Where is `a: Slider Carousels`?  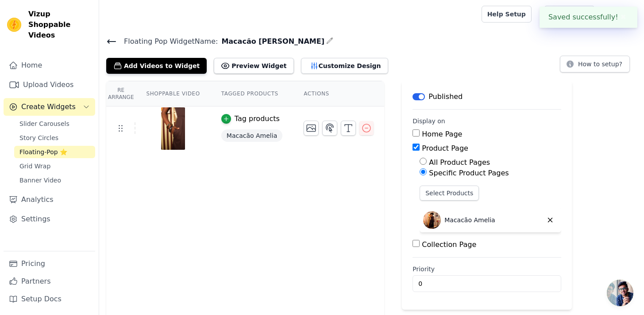
a: Slider Carousels is located at coordinates (54, 124).